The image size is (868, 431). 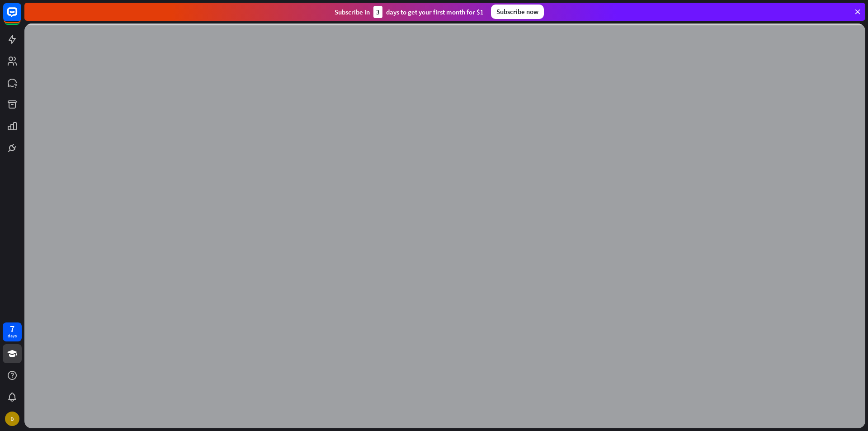 I want to click on div: D, so click(x=12, y=419).